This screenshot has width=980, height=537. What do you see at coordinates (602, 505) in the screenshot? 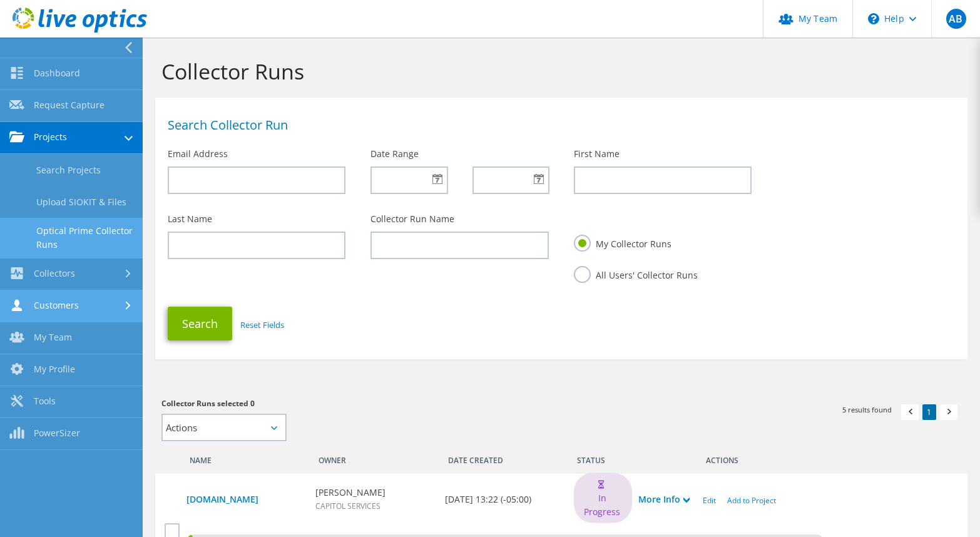
I see `span: In Progress` at bounding box center [602, 505].